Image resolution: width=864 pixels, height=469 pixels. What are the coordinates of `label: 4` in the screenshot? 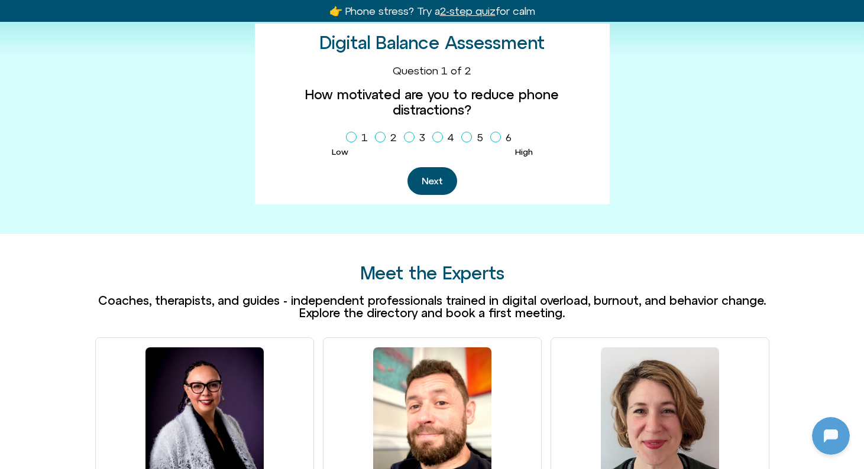 It's located at (445, 138).